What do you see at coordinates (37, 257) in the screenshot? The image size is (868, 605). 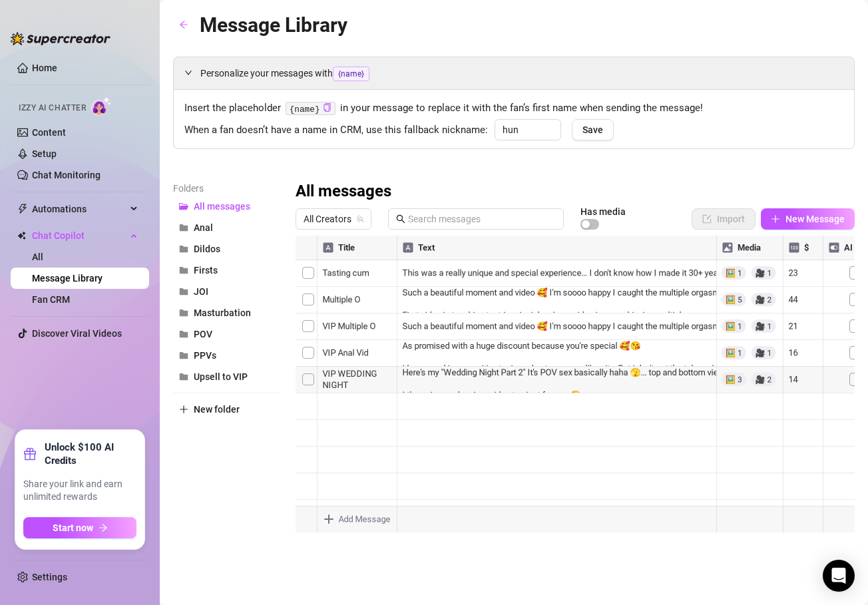 I see `a: All` at bounding box center [37, 257].